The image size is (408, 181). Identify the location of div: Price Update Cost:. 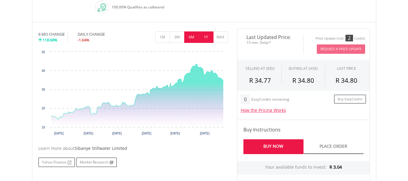
(329, 38).